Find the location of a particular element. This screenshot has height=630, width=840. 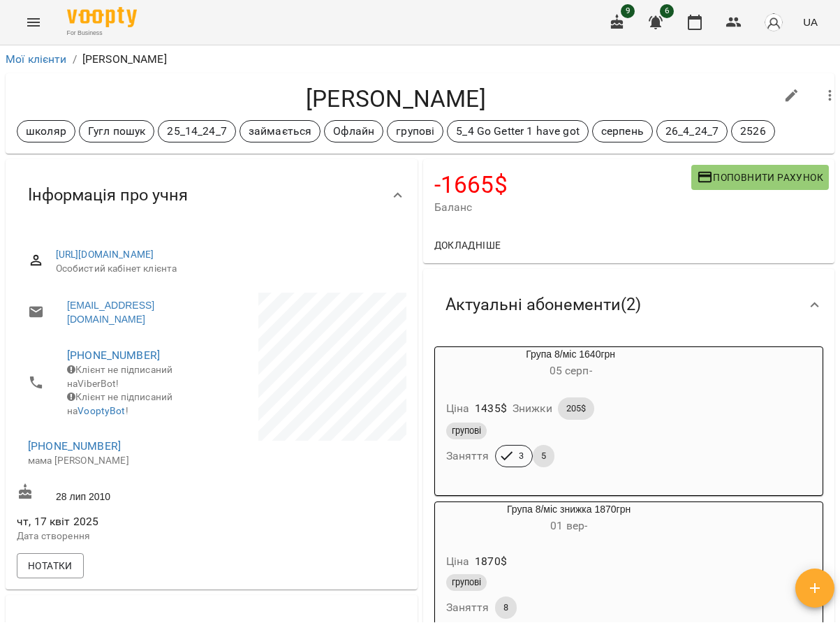

p: Офлайн is located at coordinates (354, 131).